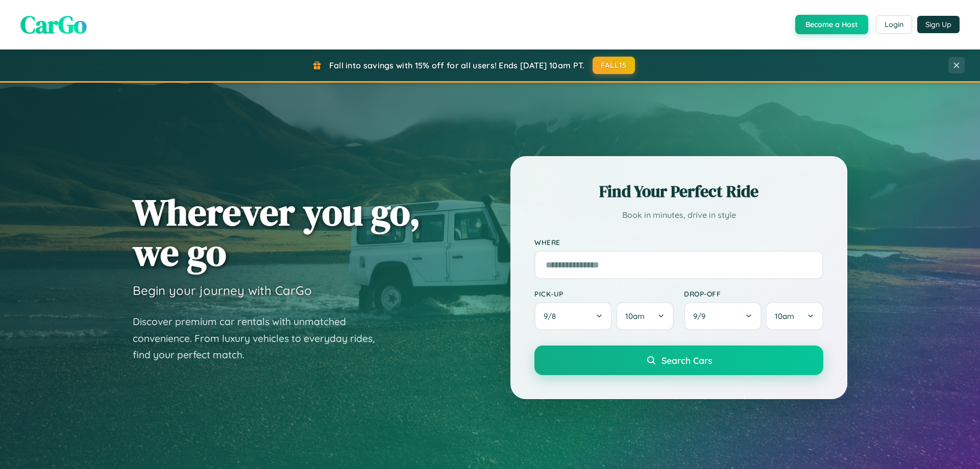  What do you see at coordinates (679, 191) in the screenshot?
I see `h2: Find Your Perfect Ride` at bounding box center [679, 191].